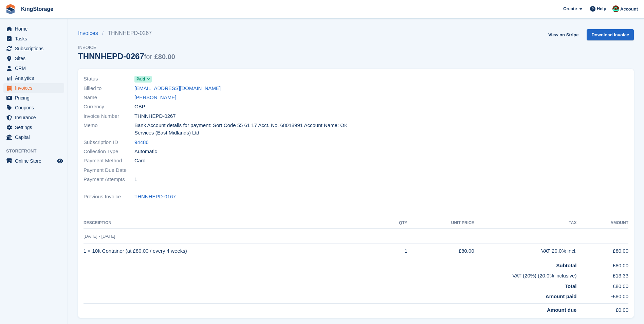 The image size is (644, 324). Describe the element at coordinates (109, 129) in the screenshot. I see `span: Memo` at that location.